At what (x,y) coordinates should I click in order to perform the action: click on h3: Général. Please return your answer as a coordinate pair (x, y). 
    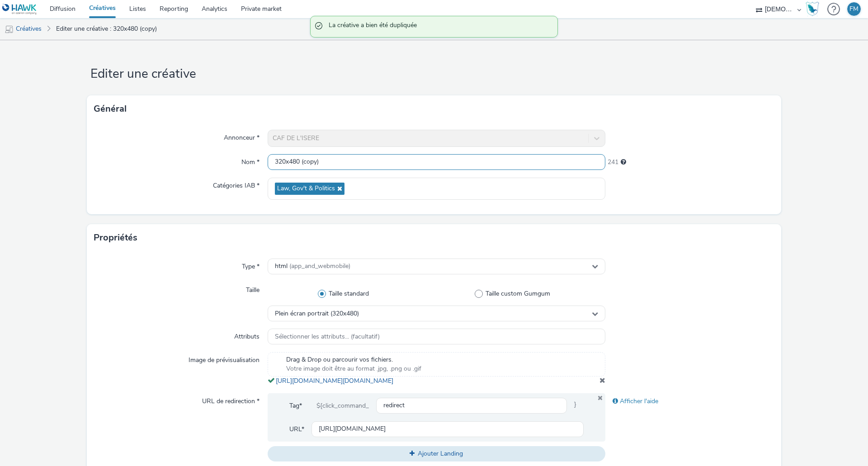
    Looking at the image, I should click on (110, 109).